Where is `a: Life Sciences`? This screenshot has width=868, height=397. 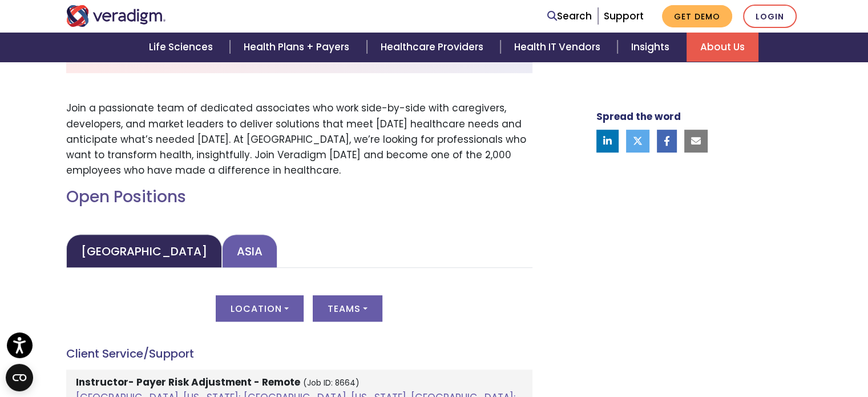
a: Life Sciences is located at coordinates (183, 47).